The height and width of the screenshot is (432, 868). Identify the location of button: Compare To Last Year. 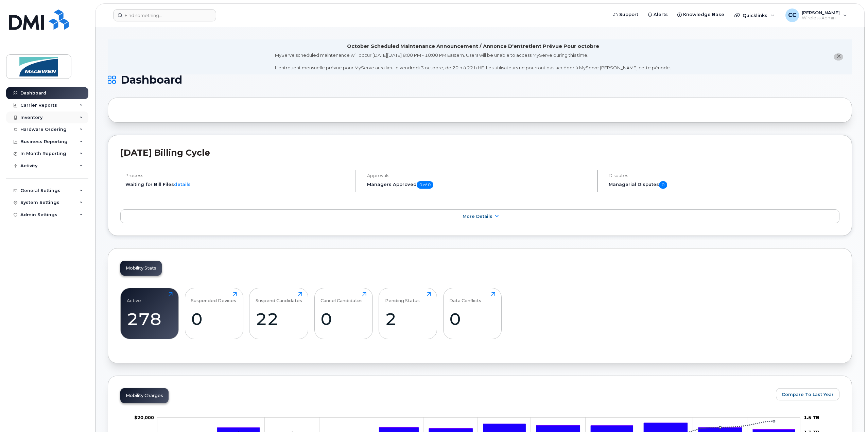
(807, 395).